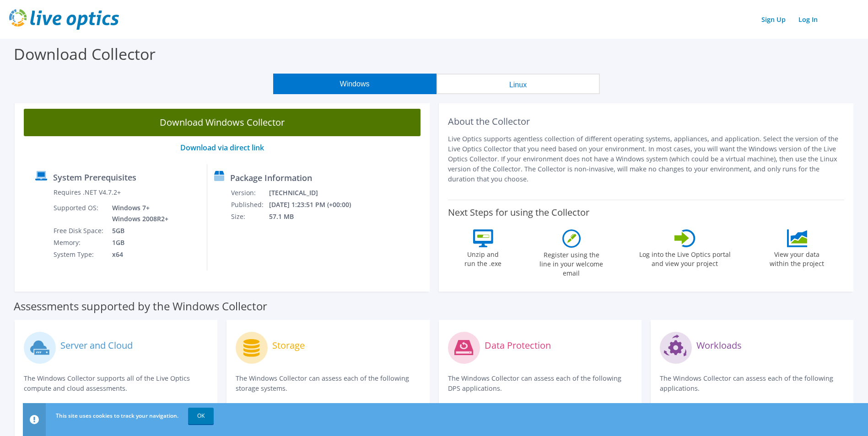 The image size is (868, 436). Describe the element at coordinates (79, 231) in the screenshot. I see `td: Free Disk Space:` at that location.